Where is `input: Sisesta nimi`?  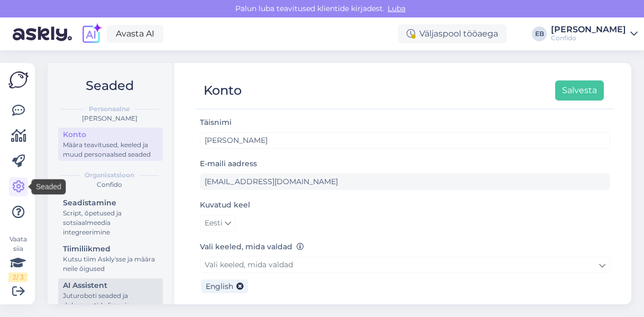 input: Sisesta nimi is located at coordinates (405, 140).